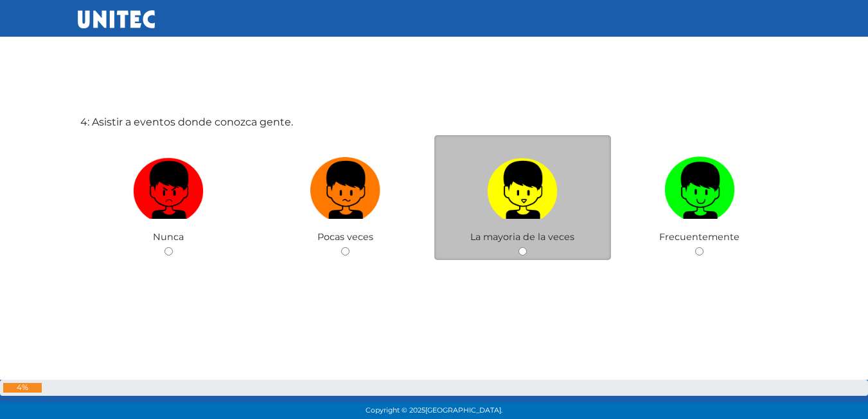 Image resolution: width=868 pixels, height=419 pixels. What do you see at coordinates (186, 122) in the screenshot?
I see `label: 4: Asistir a eventos donde conozca gente.` at bounding box center [186, 122].